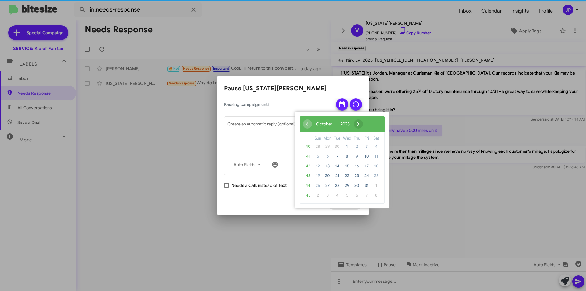 This screenshot has width=586, height=291. What do you see at coordinates (337, 176) in the screenshot?
I see `span: 21` at bounding box center [337, 176].